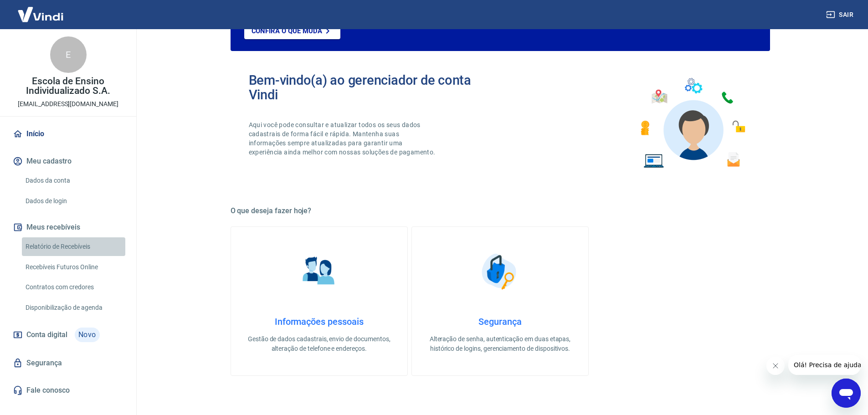 The image size is (868, 415). I want to click on p: Aqui você pode consultar e atualizar todos os seus dados cadastrais de forma fácil e rápida. Mant..., so click(343, 139).